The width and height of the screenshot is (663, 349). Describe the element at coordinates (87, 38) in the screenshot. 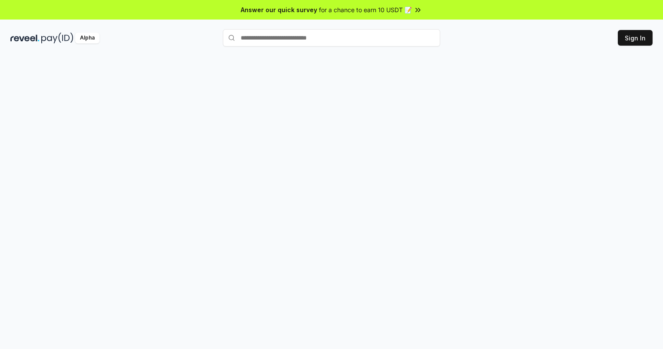

I see `div: Alpha` at that location.